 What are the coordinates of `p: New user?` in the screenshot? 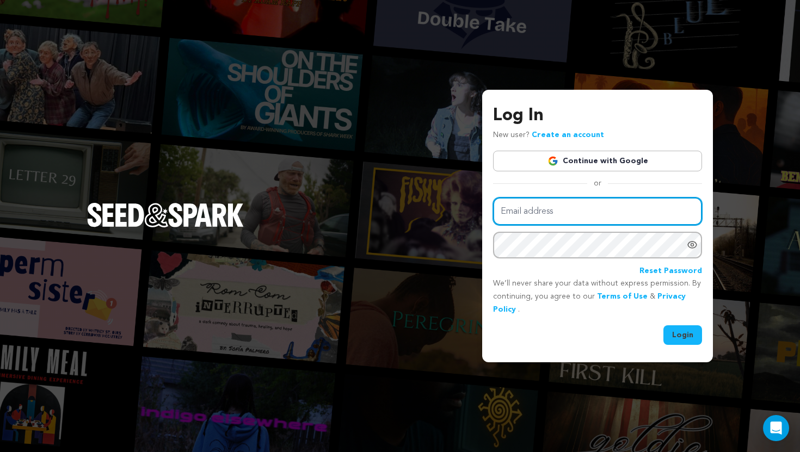 It's located at (548, 135).